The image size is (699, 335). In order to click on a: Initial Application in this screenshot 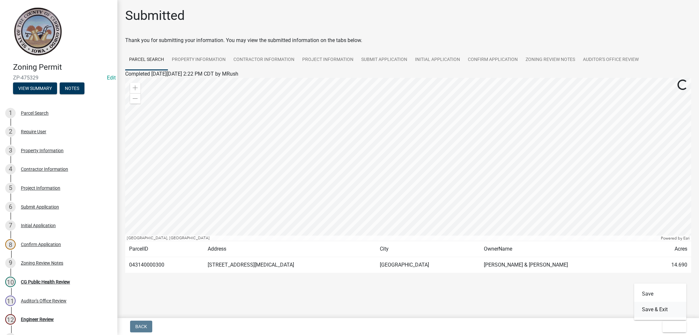, I will do `click(438, 60)`.